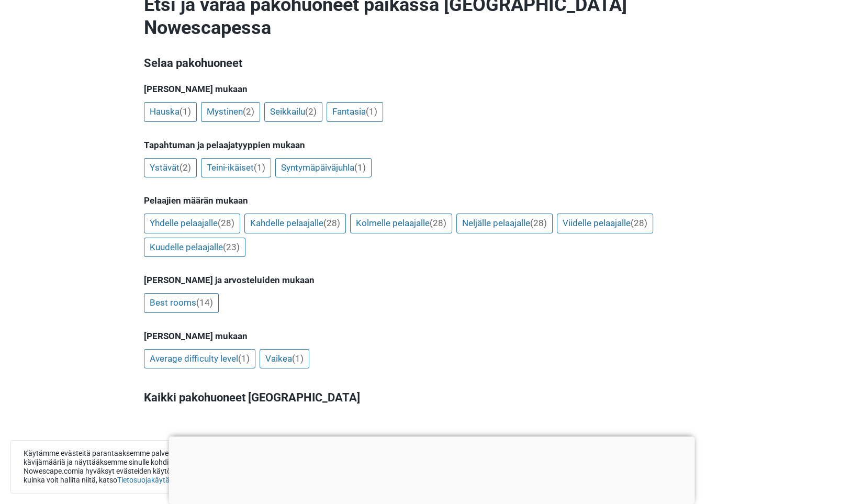 The width and height of the screenshot is (863, 504). Describe the element at coordinates (231, 247) in the screenshot. I see `span: (23)` at that location.